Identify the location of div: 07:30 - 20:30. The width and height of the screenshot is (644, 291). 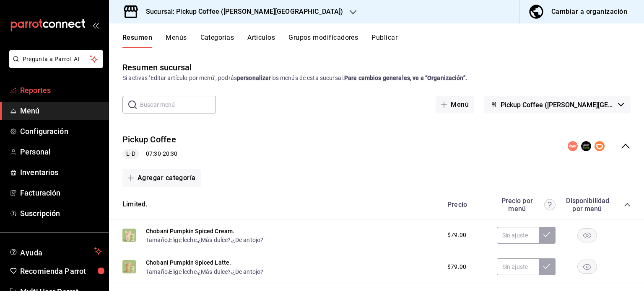
(150, 154).